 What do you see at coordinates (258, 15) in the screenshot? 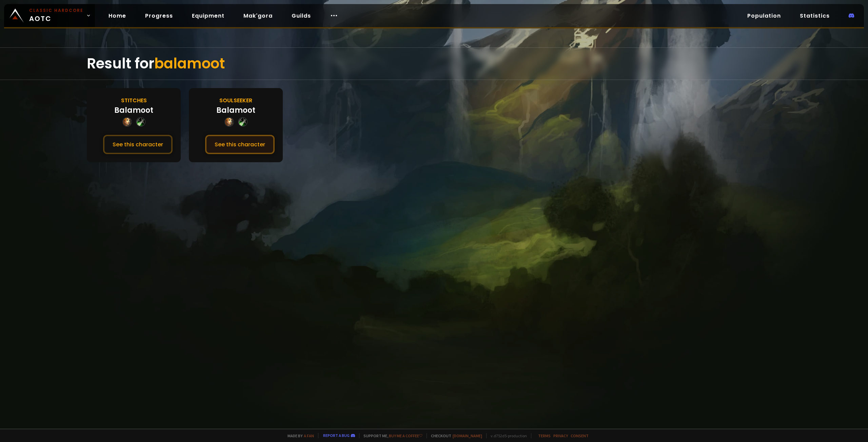
I see `a: Mak'gora` at bounding box center [258, 15].